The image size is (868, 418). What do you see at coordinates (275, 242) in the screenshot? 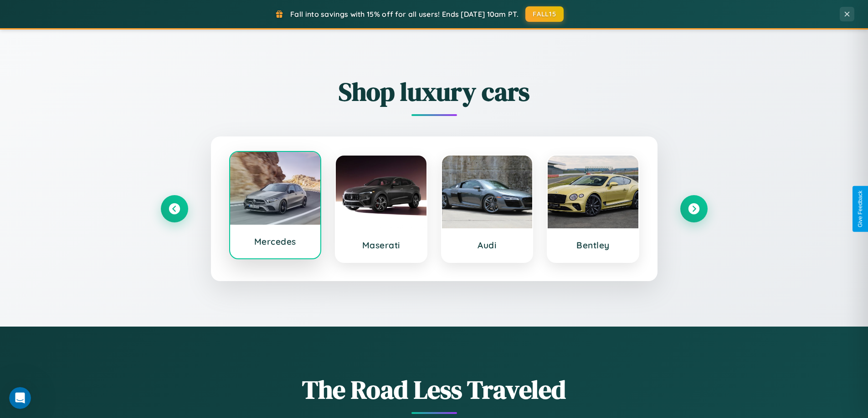
I see `h3: Mercedes` at bounding box center [275, 242].